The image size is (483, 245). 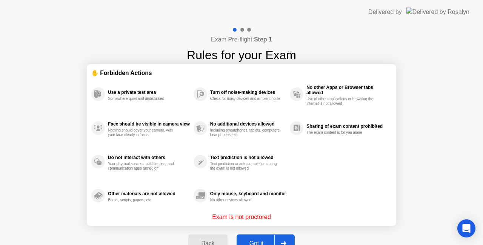 What do you see at coordinates (248, 194) in the screenshot?
I see `div: Only mouse, keyboard and monitor` at bounding box center [248, 194].